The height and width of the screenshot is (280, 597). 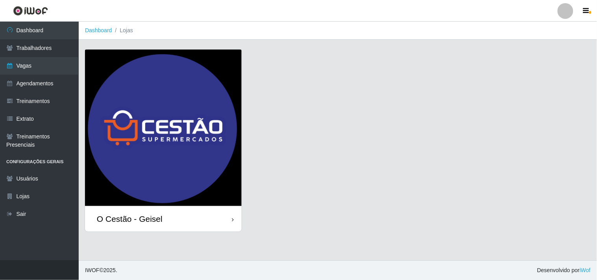 I want to click on div: O Cestão - Geisel, so click(x=130, y=219).